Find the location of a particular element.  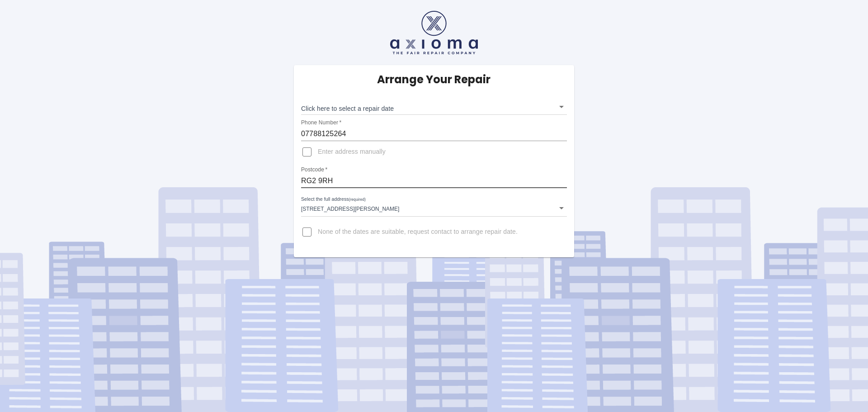

label: Postcode is located at coordinates (315, 170).